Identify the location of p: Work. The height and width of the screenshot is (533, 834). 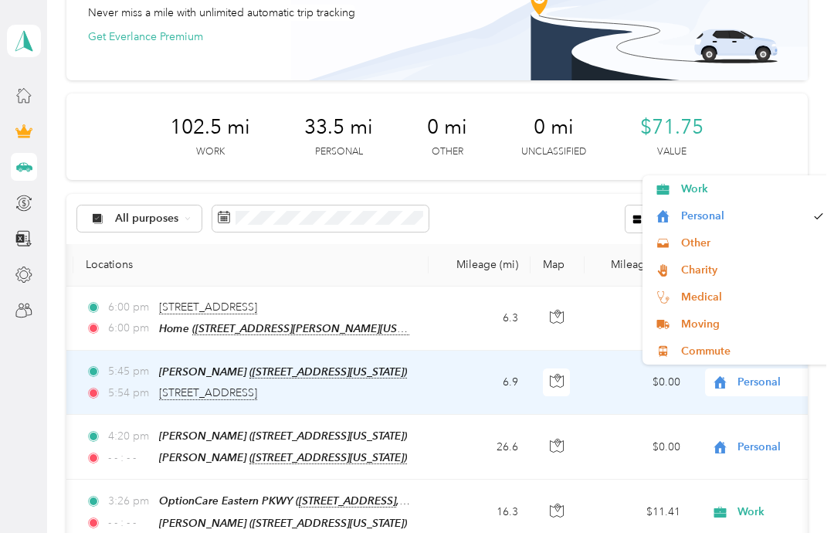
(210, 152).